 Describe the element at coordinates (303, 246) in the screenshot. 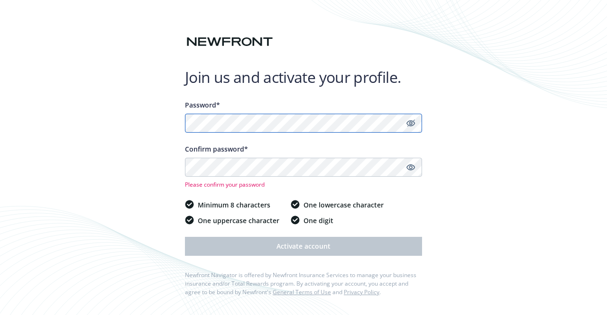

I see `span: Activate account` at that location.